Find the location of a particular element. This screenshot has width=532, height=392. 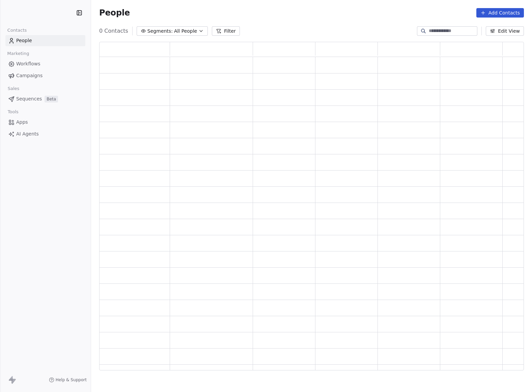

span: 0 Contacts is located at coordinates (114, 31).